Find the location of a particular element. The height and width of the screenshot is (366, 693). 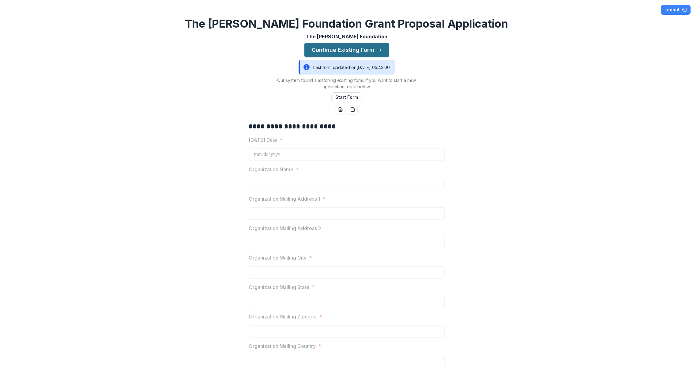

button: word-download is located at coordinates (341, 109).